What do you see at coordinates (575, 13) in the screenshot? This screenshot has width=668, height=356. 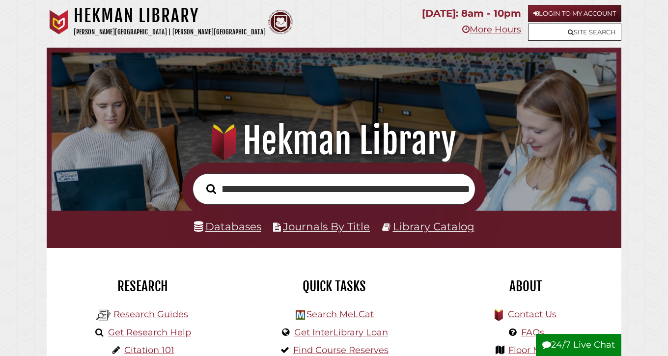 I see `a: Login to My Account` at bounding box center [575, 13].